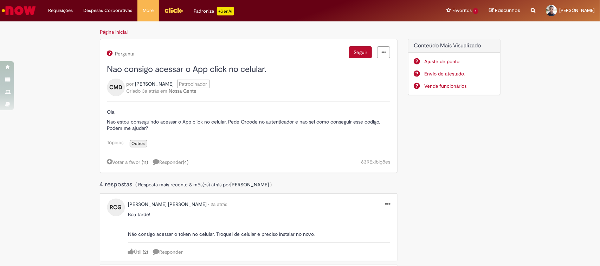 The height and width of the screenshot is (266, 600). What do you see at coordinates (116, 207) in the screenshot?
I see `a: RCG` at bounding box center [116, 207].